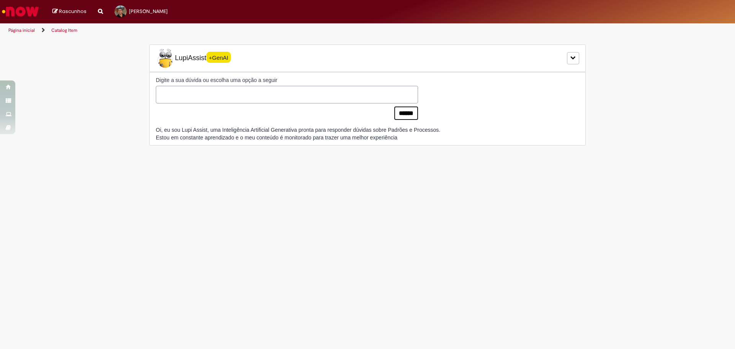 This screenshot has width=735, height=349. What do you see at coordinates (193, 58) in the screenshot?
I see `span: LupiAssist` at bounding box center [193, 58].